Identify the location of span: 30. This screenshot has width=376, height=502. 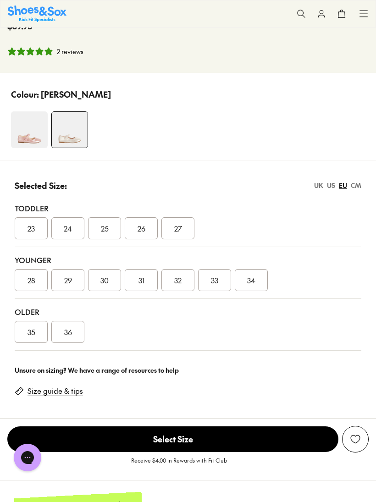
(105, 280).